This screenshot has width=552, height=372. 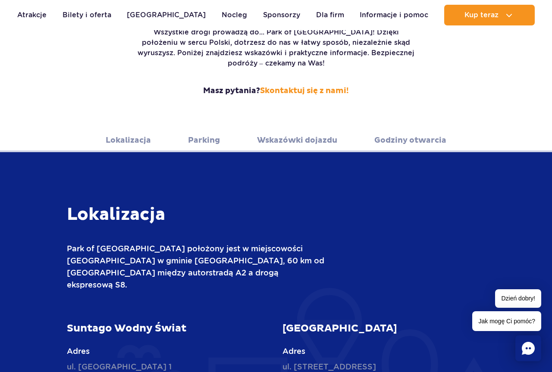 I want to click on a: Nocleg, so click(x=234, y=15).